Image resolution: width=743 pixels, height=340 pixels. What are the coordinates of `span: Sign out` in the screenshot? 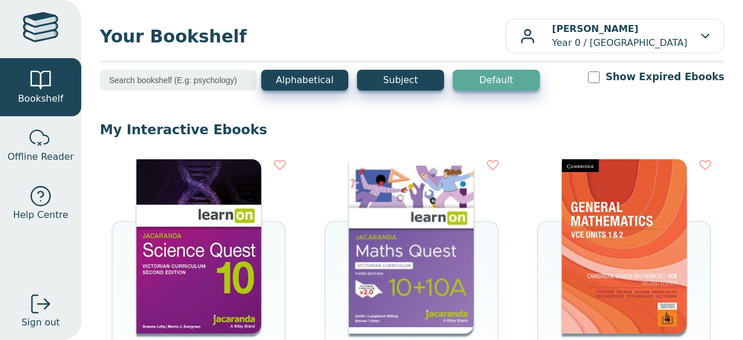 It's located at (41, 322).